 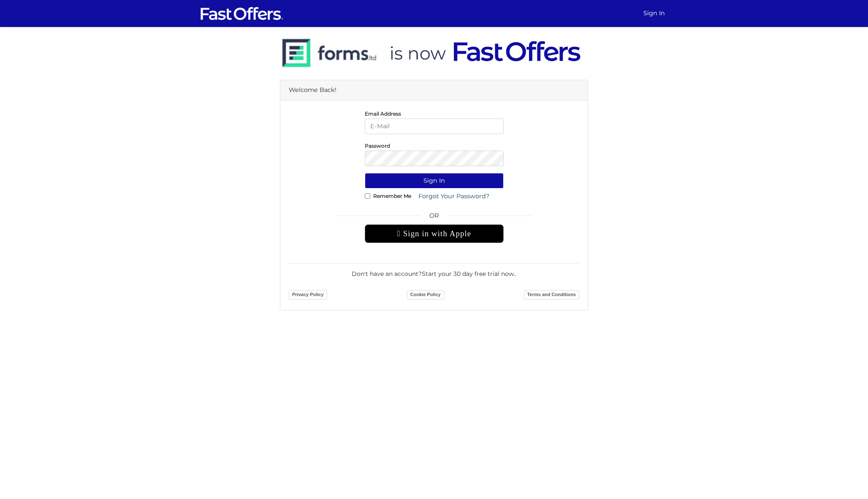 I want to click on label: Remember Me, so click(x=392, y=196).